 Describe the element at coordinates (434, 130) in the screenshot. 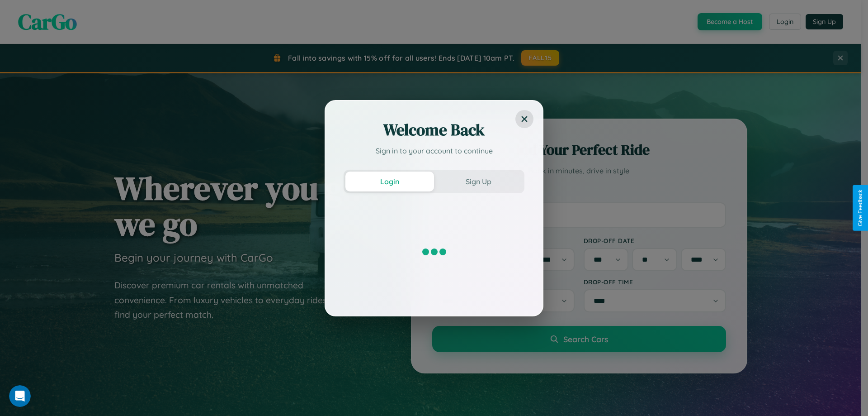

I see `h2: Welcome Back` at that location.